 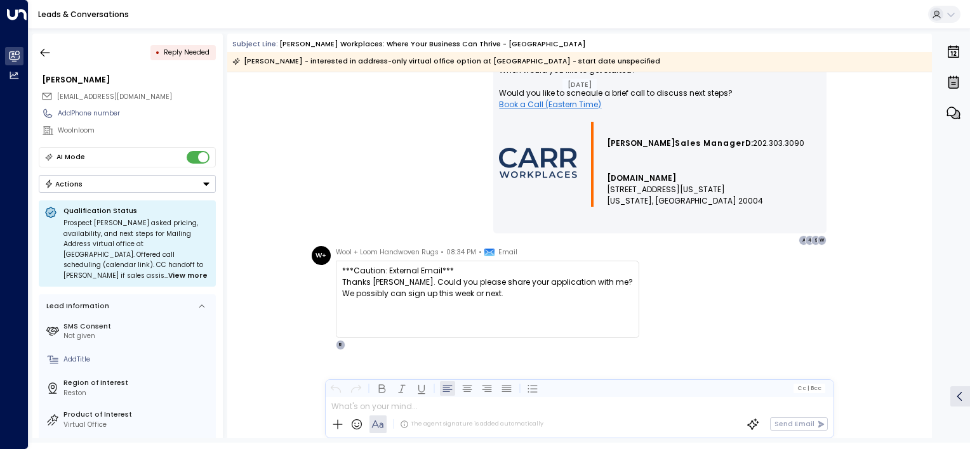 What do you see at coordinates (138, 425) in the screenshot?
I see `div: Virtual Office` at bounding box center [138, 425].